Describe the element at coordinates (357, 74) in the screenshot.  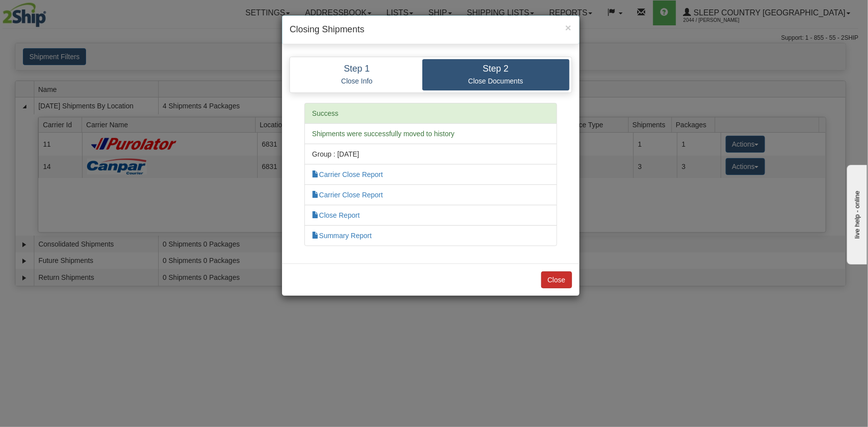
I see `a: Step 1 Close Info` at that location.